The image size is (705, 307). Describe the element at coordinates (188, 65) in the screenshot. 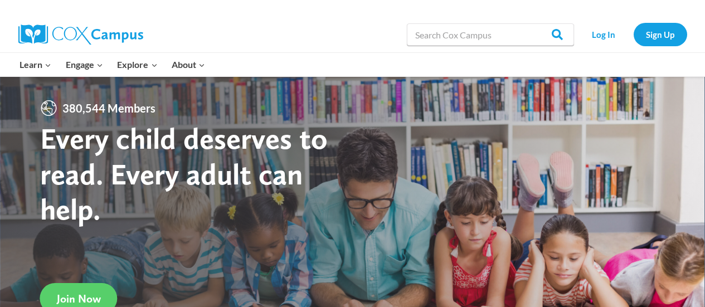

I see `span: About` at that location.